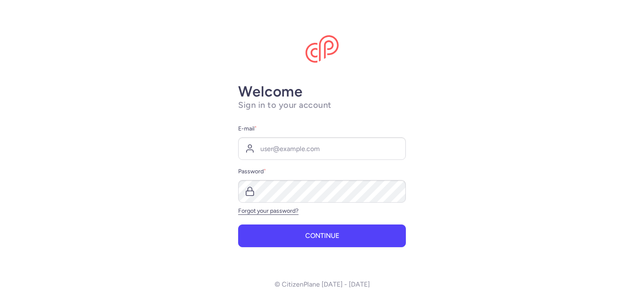 This screenshot has height=295, width=644. I want to click on strong: Welcome, so click(271, 91).